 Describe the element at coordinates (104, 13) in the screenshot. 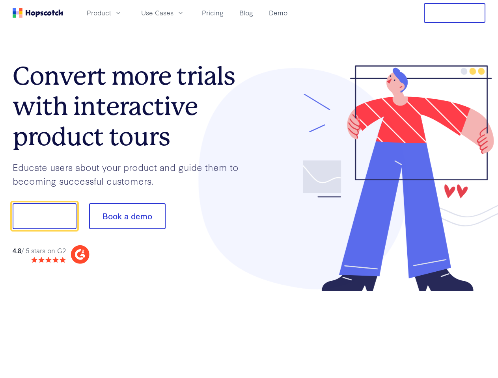

I see `button: Product` at that location.